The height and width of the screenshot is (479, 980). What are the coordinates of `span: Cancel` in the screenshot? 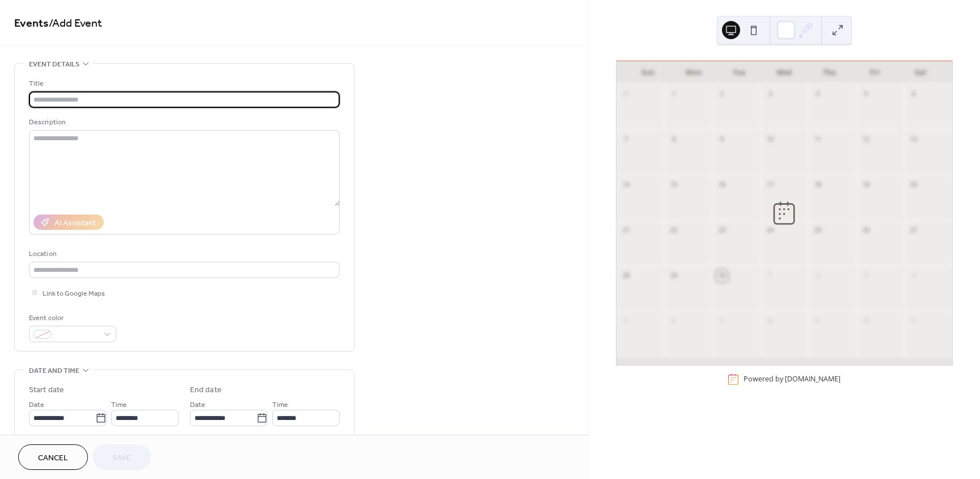 It's located at (53, 458).